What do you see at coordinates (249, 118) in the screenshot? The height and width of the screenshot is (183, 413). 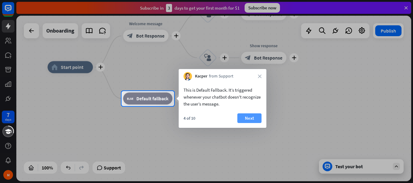 I see `button: Next` at bounding box center [249, 118].